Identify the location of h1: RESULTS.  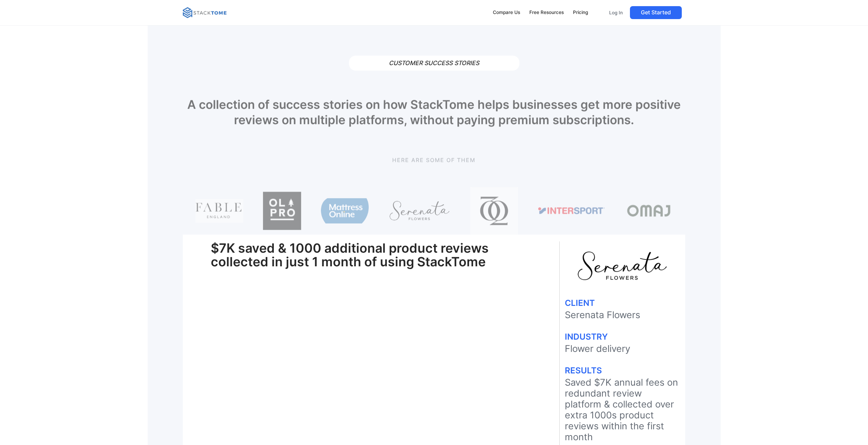
(622, 370).